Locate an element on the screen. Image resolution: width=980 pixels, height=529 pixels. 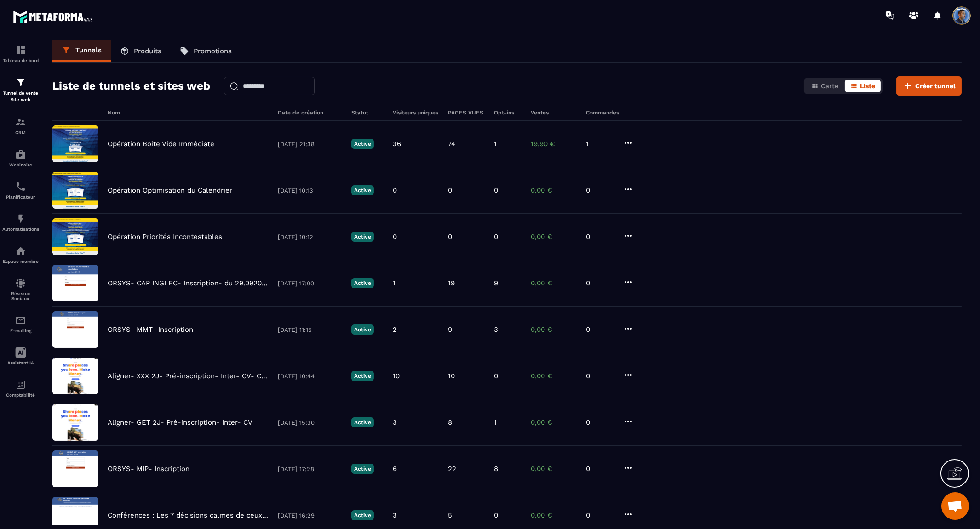
h6: Nom is located at coordinates (188, 113).